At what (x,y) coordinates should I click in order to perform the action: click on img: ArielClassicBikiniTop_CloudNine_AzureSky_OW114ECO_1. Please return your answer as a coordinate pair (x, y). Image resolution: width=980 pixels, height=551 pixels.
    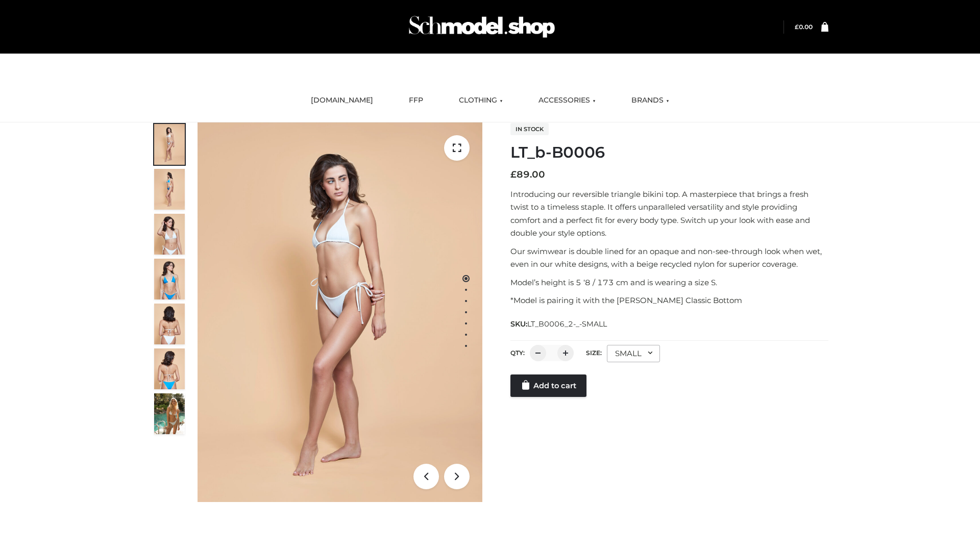
    Looking at the image, I should click on (340, 313).